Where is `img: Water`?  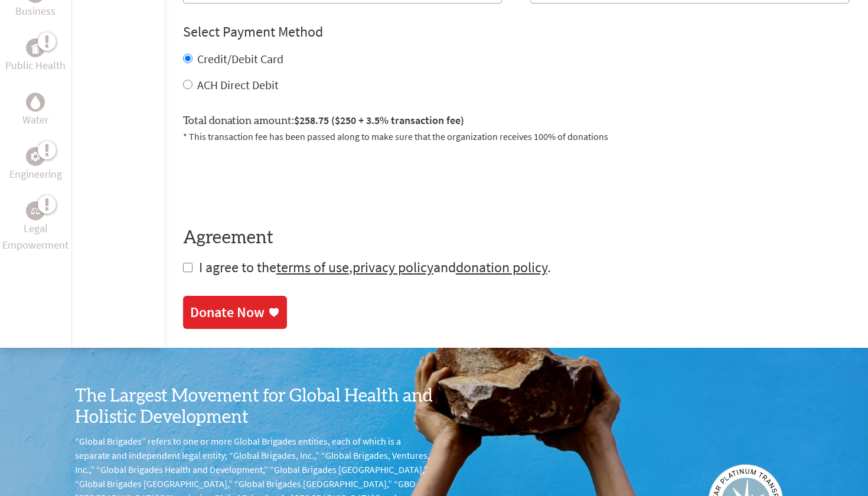
img: Water is located at coordinates (35, 102).